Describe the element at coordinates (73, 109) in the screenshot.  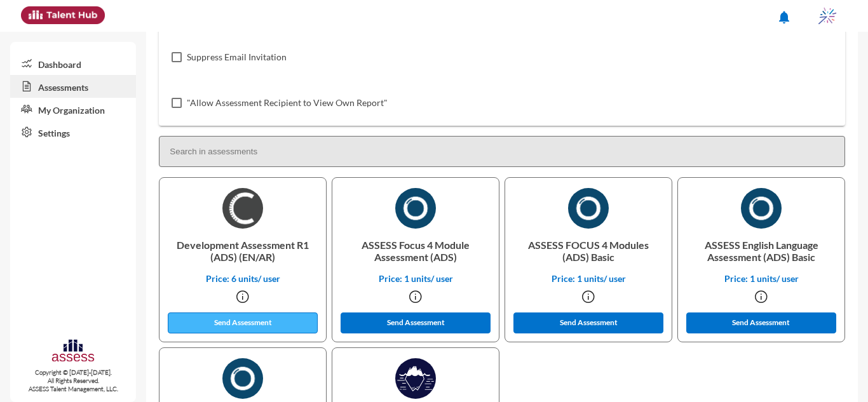
I see `a: My Organization` at that location.